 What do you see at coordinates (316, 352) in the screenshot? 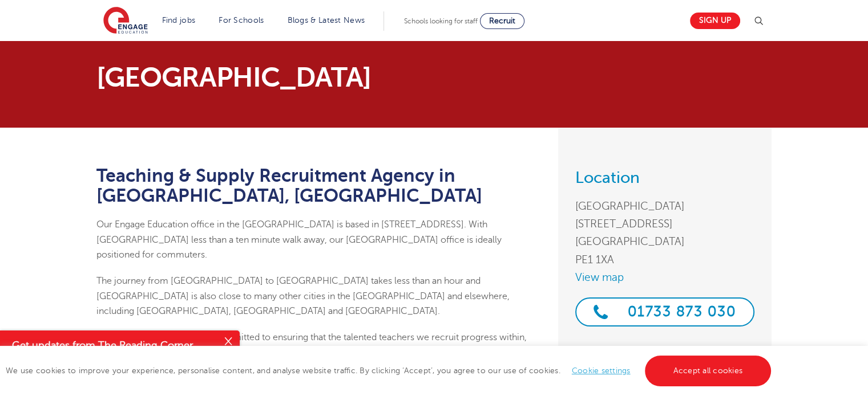
I see `span: At Engage Education we are committed to ensuring that the talented teachers we recruit progress w...` at bounding box center [316, 352].